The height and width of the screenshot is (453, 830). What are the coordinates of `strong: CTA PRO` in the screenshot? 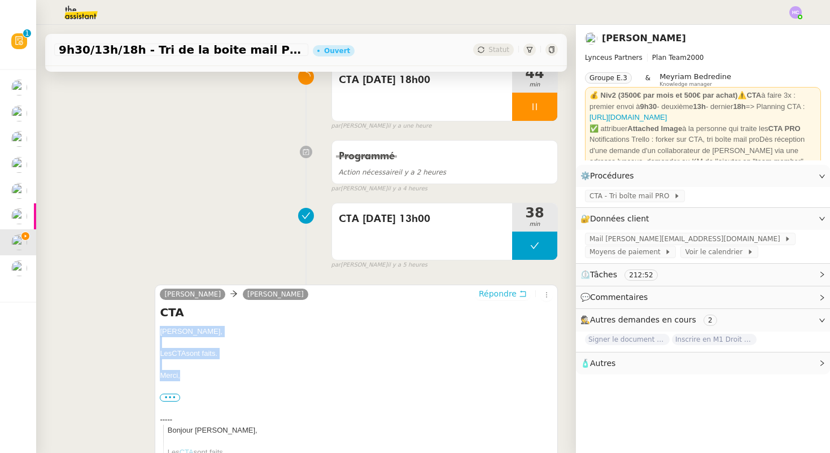 It's located at (785, 128).